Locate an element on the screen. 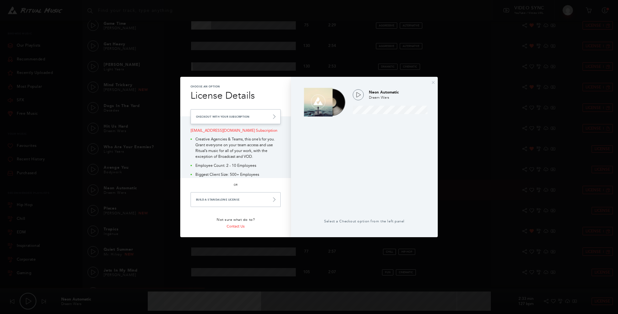 The image size is (618, 314). li: Creative Agencies & Teams, this one’s for you. Grant everyone on your team access and use Ritual’... is located at coordinates (236, 148).